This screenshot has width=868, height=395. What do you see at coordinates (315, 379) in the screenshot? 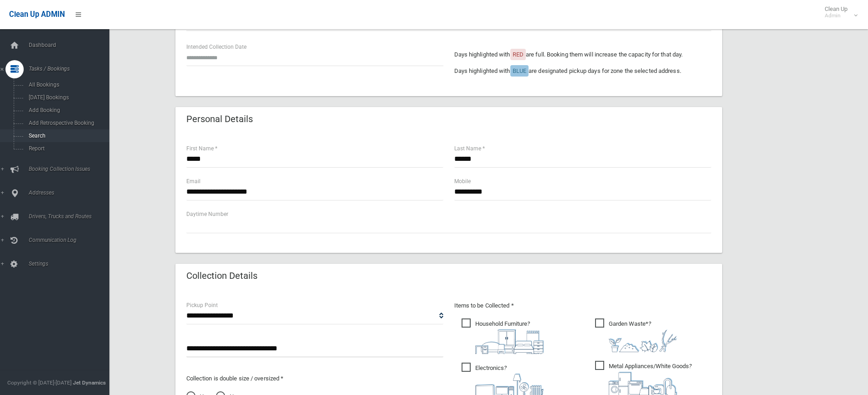
I see `p: Collection is double size / oversized *` at bounding box center [315, 379].